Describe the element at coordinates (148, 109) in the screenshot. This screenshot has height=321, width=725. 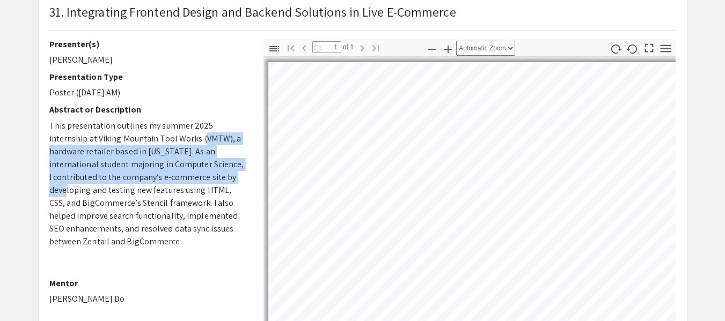
I see `h2: Abstract or Description` at that location.